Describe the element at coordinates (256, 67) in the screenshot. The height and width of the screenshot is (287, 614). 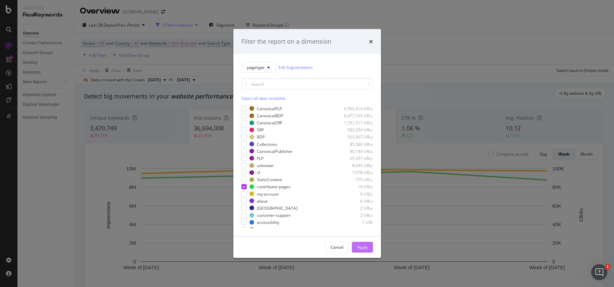
I see `span: pagetype` at that location.